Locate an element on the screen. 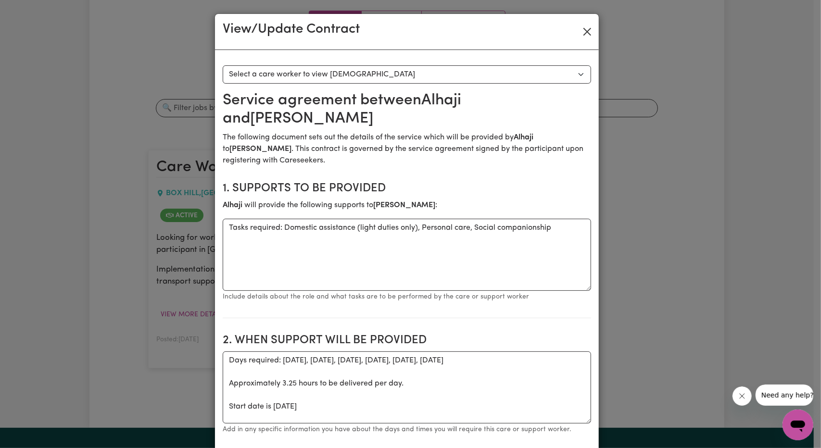  h2: 2. When support will be provided is located at coordinates (407, 341).